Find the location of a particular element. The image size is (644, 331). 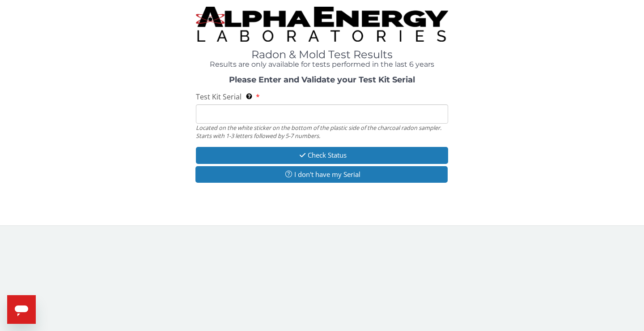

h4: Results are only available for tests performed in the last 6 years is located at coordinates (322, 64).